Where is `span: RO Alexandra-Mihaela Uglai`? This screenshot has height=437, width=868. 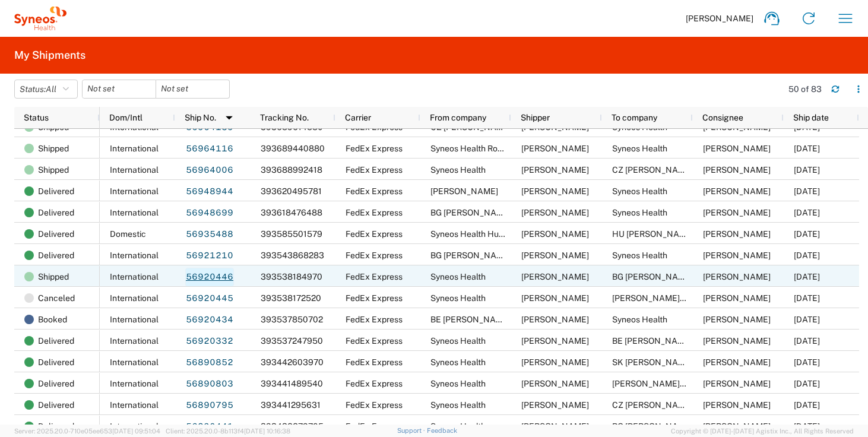 span: RO Alexandra-Mihaela Uglai is located at coordinates (653, 426).